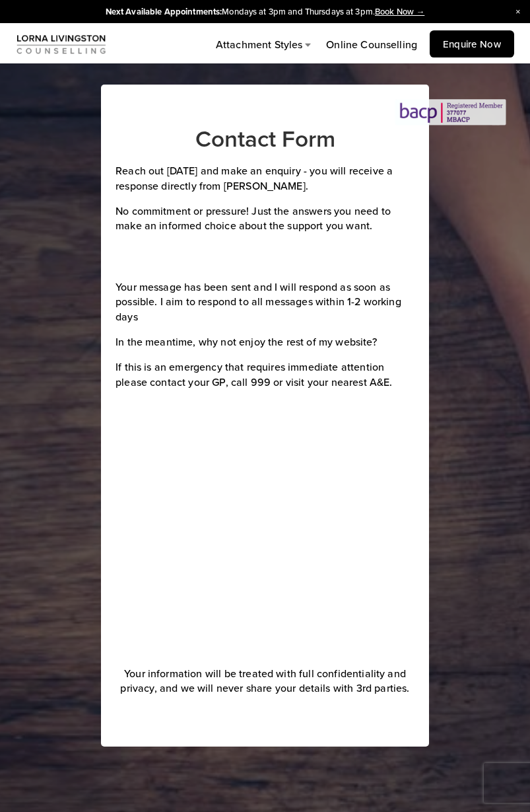 This screenshot has width=530, height=812. Describe the element at coordinates (472, 44) in the screenshot. I see `a: Enquire Now` at that location.